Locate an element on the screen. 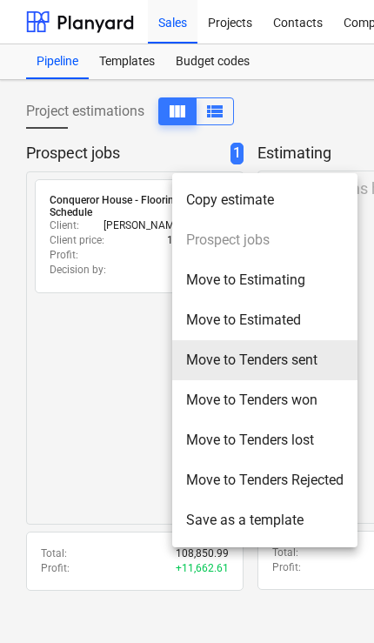 This screenshot has height=643, width=374. li: Move to Tenders won is located at coordinates (264, 400).